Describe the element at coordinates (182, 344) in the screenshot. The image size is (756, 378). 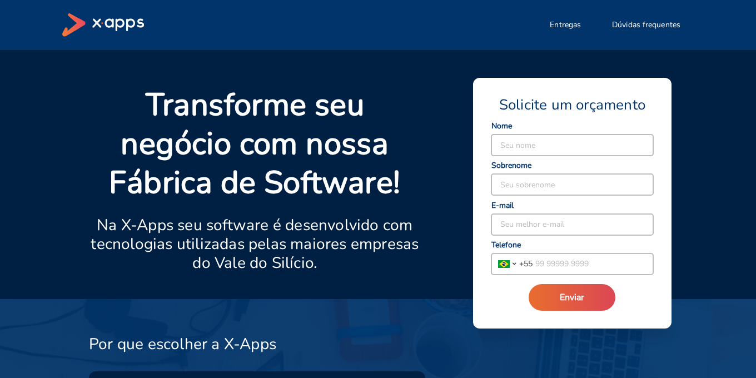
I see `h3: Por que escolher a X-Apps` at that location.